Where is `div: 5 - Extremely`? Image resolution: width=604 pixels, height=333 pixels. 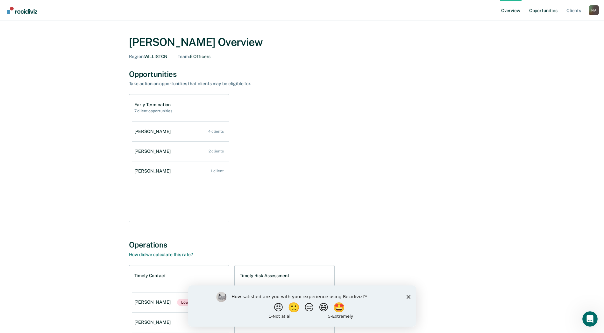 div: 5 - Extremely is located at coordinates (170, 31).